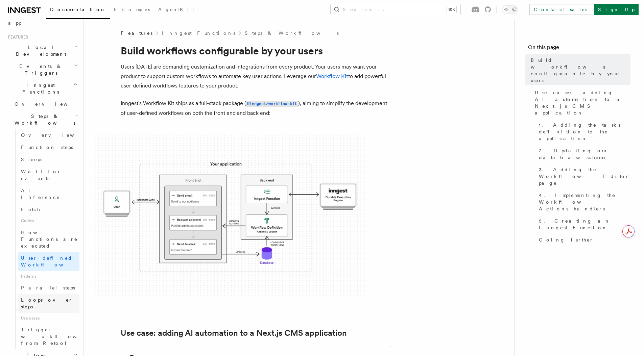 The width and height of the screenshot is (644, 356). What do you see at coordinates (585, 132) in the screenshot?
I see `span: 1. Adding the tasks definition to the application` at bounding box center [585, 132].